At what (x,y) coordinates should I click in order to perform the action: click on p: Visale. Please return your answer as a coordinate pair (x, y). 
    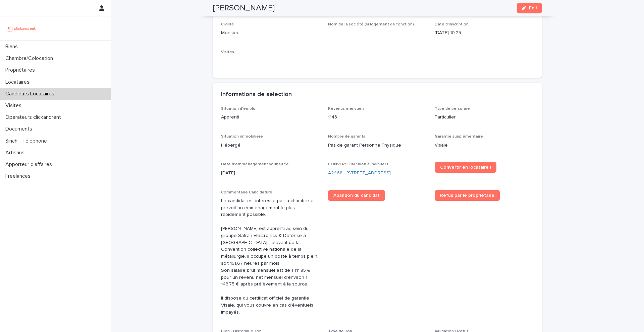
    Looking at the image, I should click on (484, 145).